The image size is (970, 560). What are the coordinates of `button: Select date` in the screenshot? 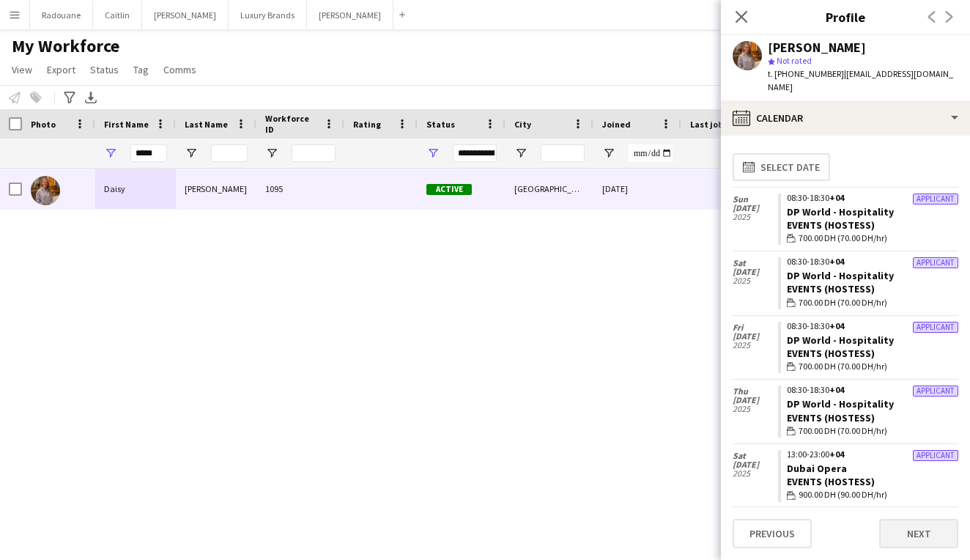 It's located at (781, 167).